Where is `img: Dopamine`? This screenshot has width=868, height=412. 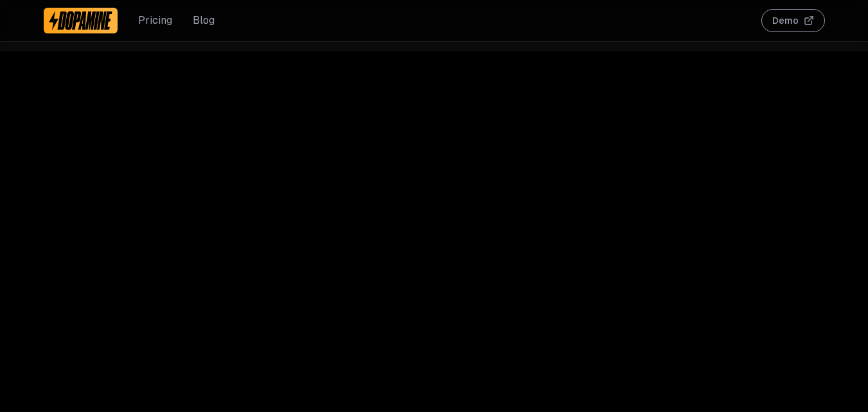 img: Dopamine is located at coordinates (81, 21).